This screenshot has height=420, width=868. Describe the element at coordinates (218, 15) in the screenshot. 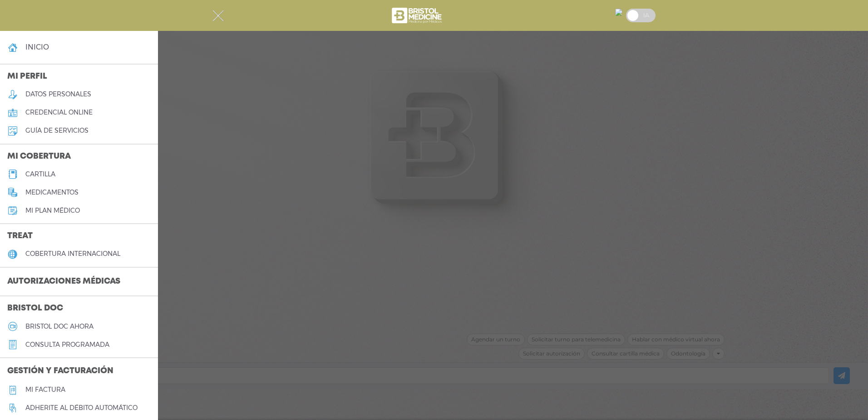

I see `img: Cober_menu-close-white.svg` at that location.